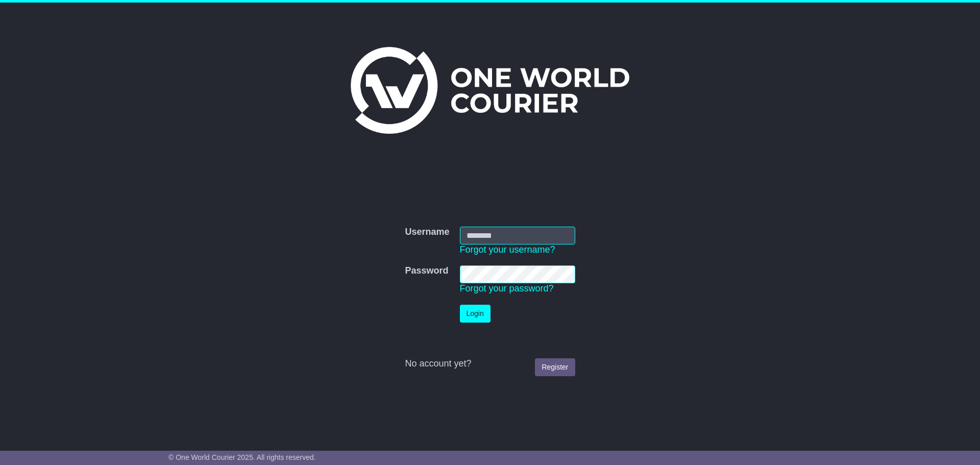  What do you see at coordinates (507, 289) in the screenshot?
I see `a: Forgot your password?` at bounding box center [507, 289].